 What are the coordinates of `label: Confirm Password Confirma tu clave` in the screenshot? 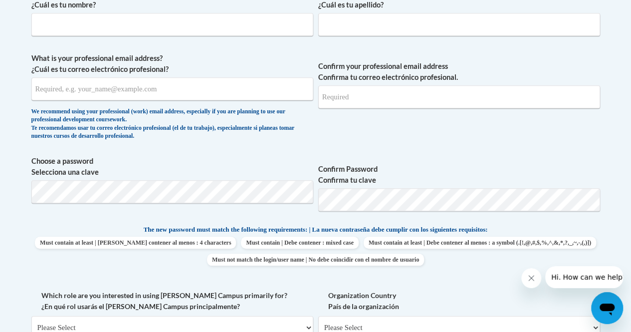 It's located at (459, 175).